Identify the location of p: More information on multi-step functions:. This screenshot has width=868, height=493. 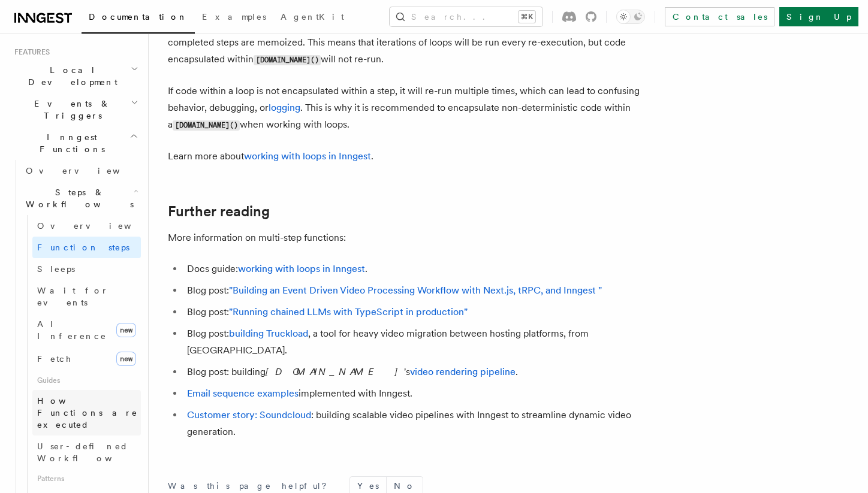
(408, 238).